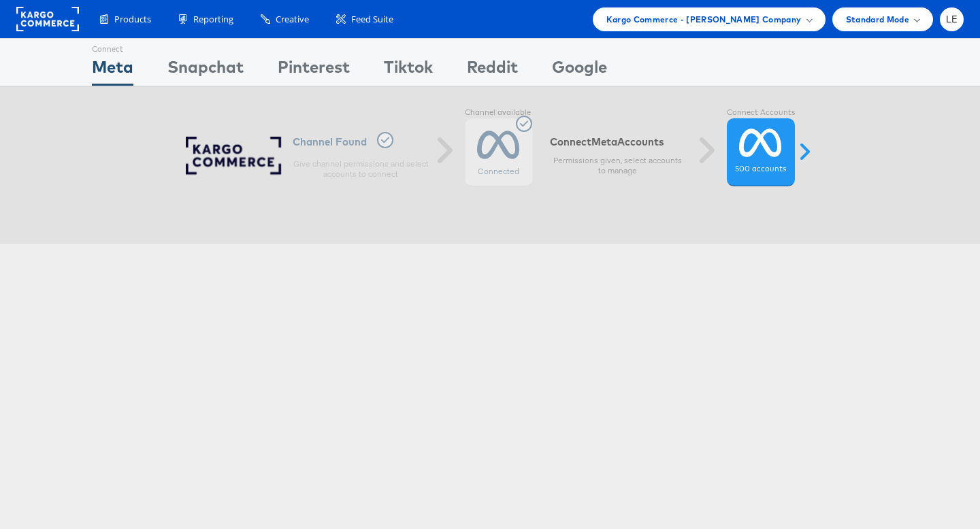 The height and width of the screenshot is (529, 980). I want to click on h6: Channel Found, so click(361, 141).